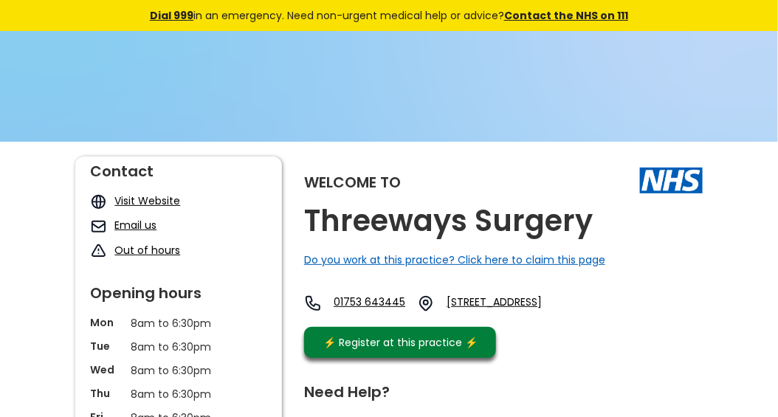 The width and height of the screenshot is (778, 417). What do you see at coordinates (426, 304) in the screenshot?
I see `img: practice location icon` at bounding box center [426, 304].